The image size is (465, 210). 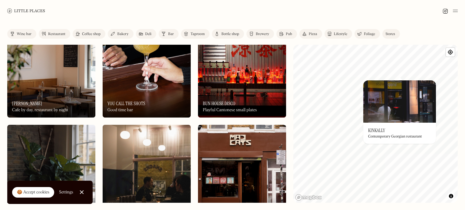 What do you see at coordinates (367, 34) in the screenshot?
I see `a: Foliage` at bounding box center [367, 34].